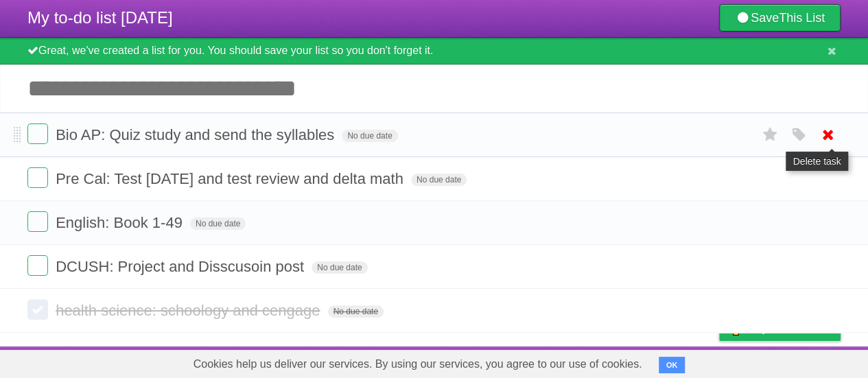 Image resolution: width=868 pixels, height=378 pixels. What do you see at coordinates (189, 310) in the screenshot?
I see `span: health science: schoology and cengage` at bounding box center [189, 310].